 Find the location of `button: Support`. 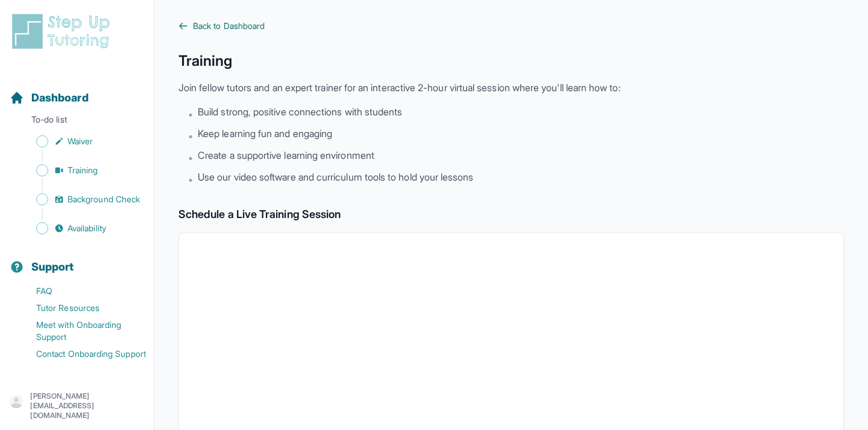

button: Support is located at coordinates (76, 260).